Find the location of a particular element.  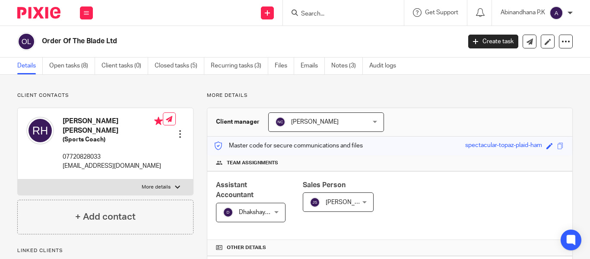

span: Get Support is located at coordinates (442, 13).